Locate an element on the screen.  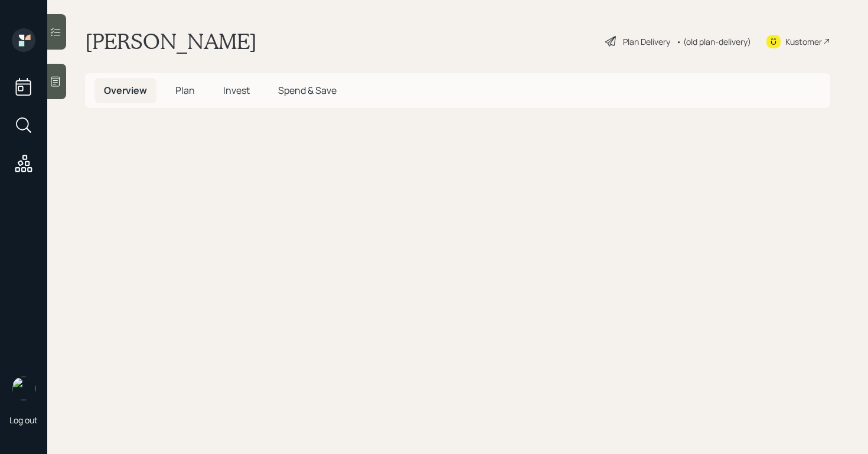
span: Invest is located at coordinates (236, 90).